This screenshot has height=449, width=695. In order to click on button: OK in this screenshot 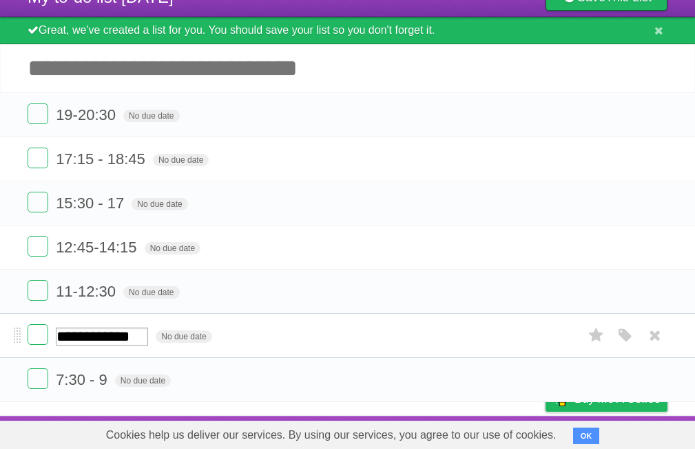, I will do `click(586, 435)`.